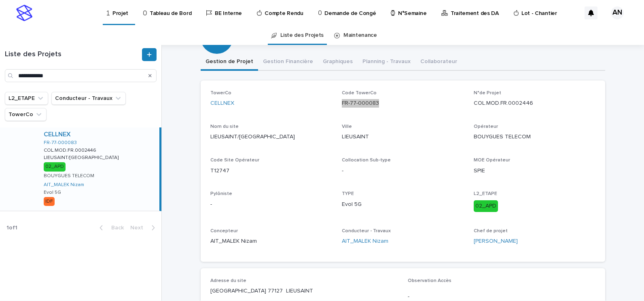  Describe the element at coordinates (144, 228) in the screenshot. I see `button: Next` at that location.